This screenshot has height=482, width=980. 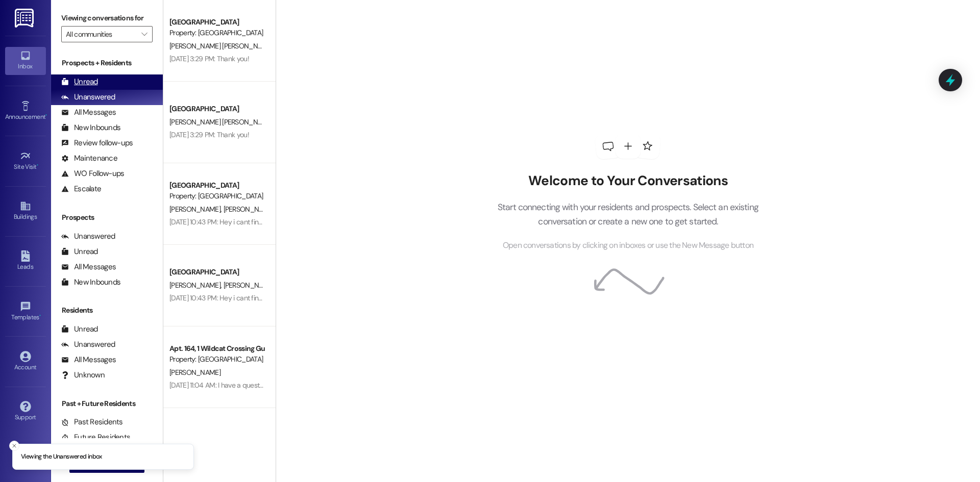 What do you see at coordinates (628, 246) in the screenshot?
I see `span: Open conversations by clicking on inboxes or use the New Message button` at bounding box center [628, 246].